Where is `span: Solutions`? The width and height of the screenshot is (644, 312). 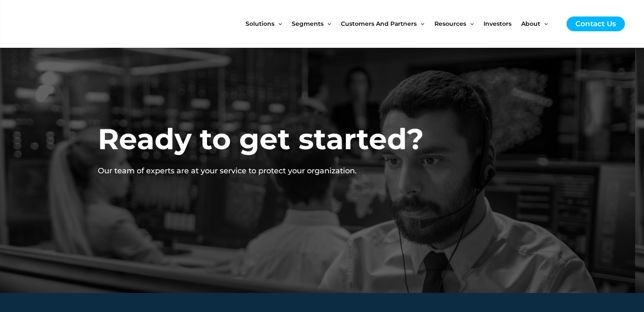
span: Solutions is located at coordinates (260, 24).